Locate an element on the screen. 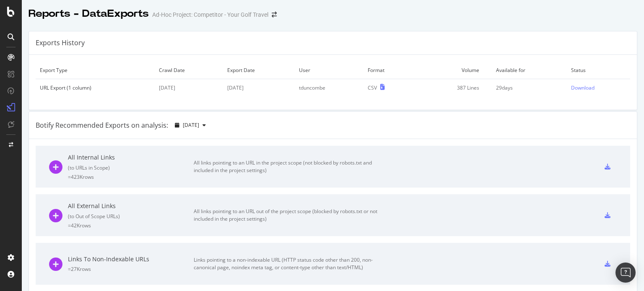 Image resolution: width=644 pixels, height=291 pixels. div: Open Intercom Messenger is located at coordinates (626, 273).